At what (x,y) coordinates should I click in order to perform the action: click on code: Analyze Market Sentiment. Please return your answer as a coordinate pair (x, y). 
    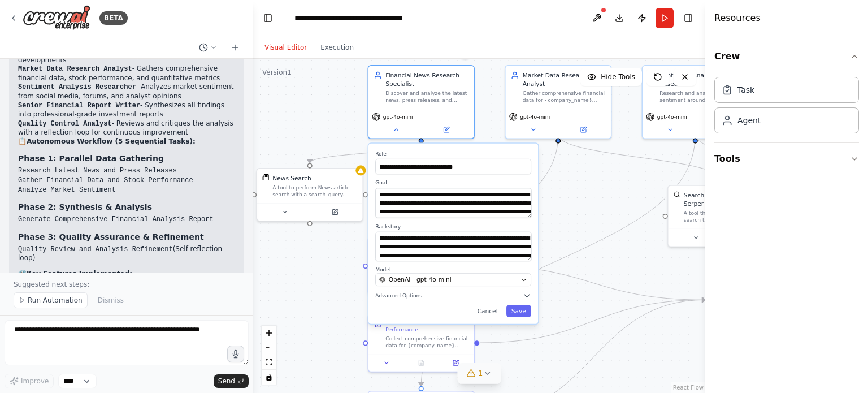
    Looking at the image, I should click on (67, 190).